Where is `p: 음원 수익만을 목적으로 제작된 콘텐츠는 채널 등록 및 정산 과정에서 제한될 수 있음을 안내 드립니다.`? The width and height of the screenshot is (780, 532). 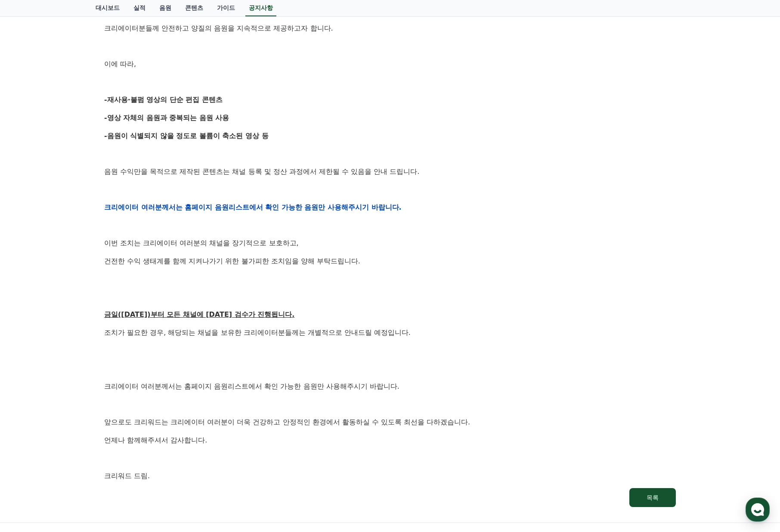 p: 음원 수익만을 목적으로 제작된 콘텐츠는 채널 등록 및 정산 과정에서 제한될 수 있음을 안내 드립니다. is located at coordinates (390, 172).